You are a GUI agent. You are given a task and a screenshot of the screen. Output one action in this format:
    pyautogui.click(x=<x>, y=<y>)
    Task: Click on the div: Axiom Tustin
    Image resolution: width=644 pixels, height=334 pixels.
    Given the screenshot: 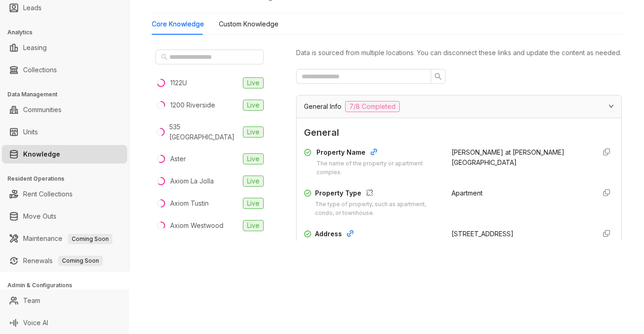 What is the action you would take?
    pyautogui.click(x=189, y=203)
    